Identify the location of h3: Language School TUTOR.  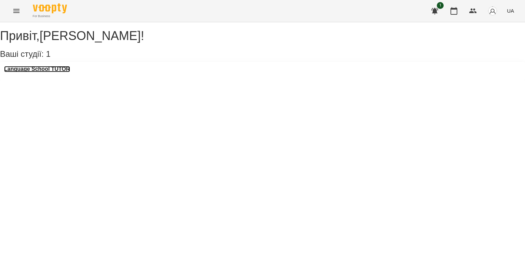
(37, 69).